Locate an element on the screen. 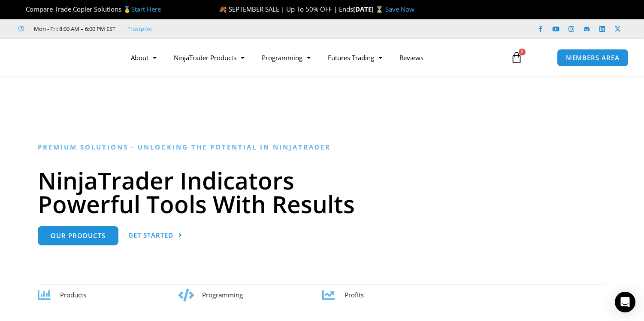 The image size is (644, 321). nav: Menu is located at coordinates (312, 58).